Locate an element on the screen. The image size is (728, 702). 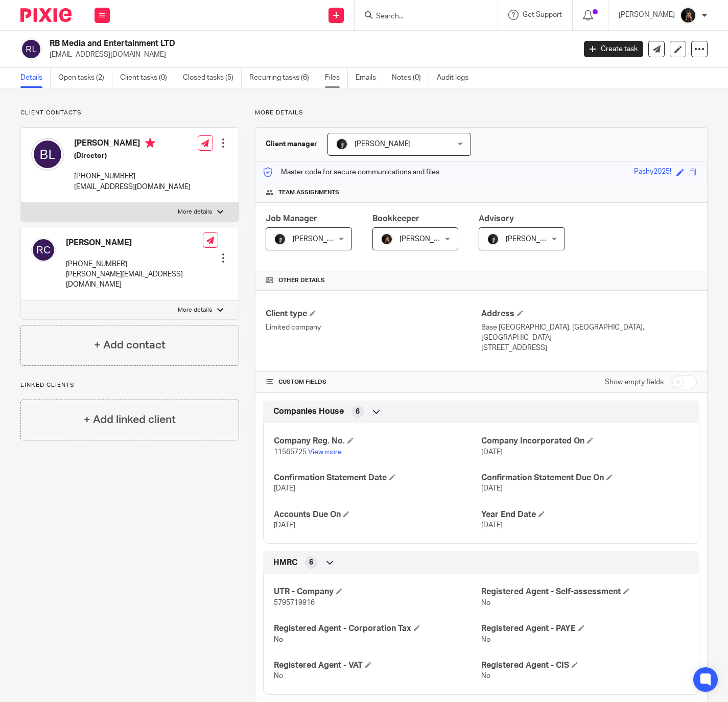
a: Recurring tasks (6) is located at coordinates (283, 78).